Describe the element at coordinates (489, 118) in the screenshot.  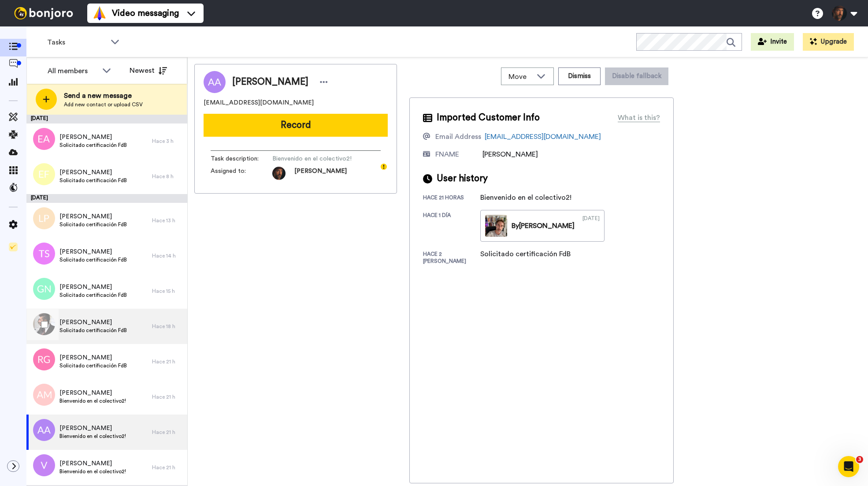
I see `span: Imported Customer Info` at that location.